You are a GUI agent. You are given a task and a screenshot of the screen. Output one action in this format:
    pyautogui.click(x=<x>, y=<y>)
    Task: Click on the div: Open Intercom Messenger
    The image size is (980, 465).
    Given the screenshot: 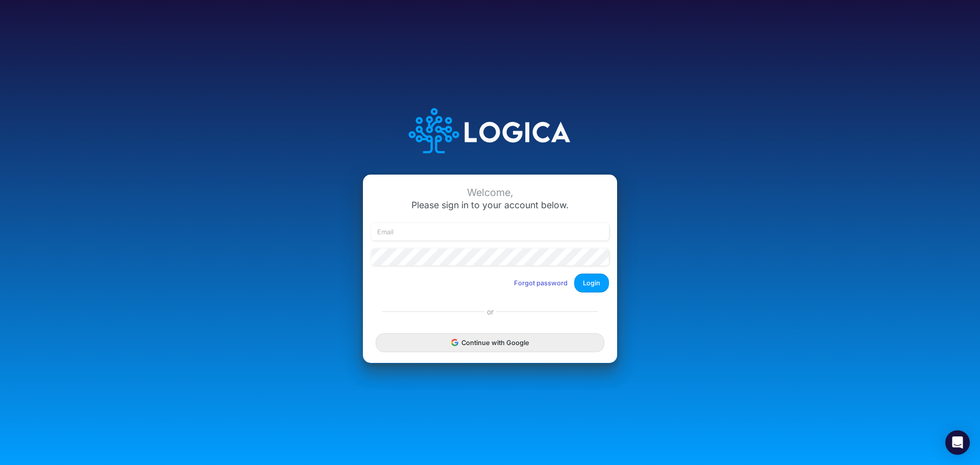 What is the action you would take?
    pyautogui.click(x=958, y=443)
    